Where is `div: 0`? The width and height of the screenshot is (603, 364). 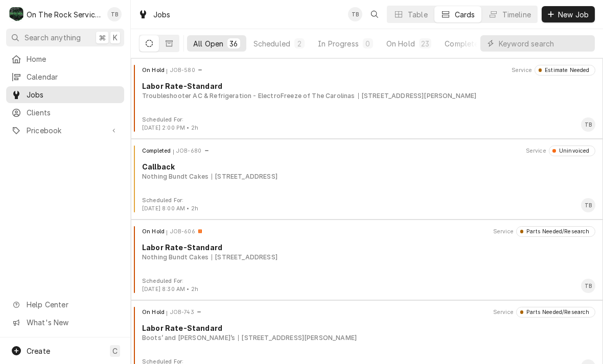 div: 0 is located at coordinates (368, 43).